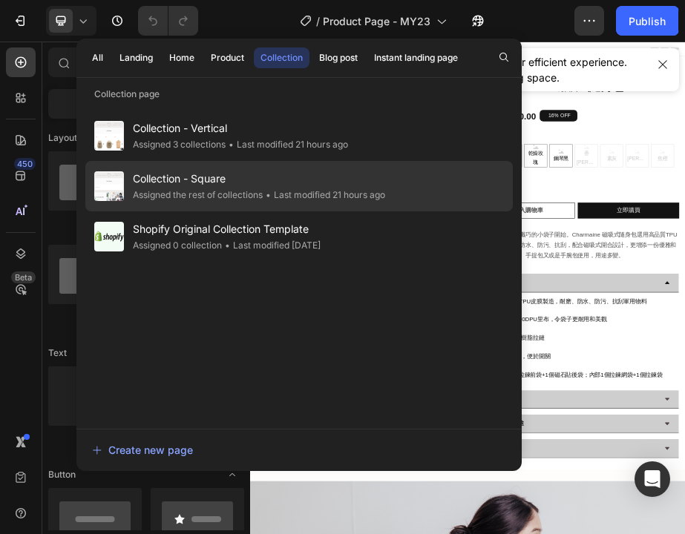  Describe the element at coordinates (227, 58) in the screenshot. I see `button: Product` at that location.